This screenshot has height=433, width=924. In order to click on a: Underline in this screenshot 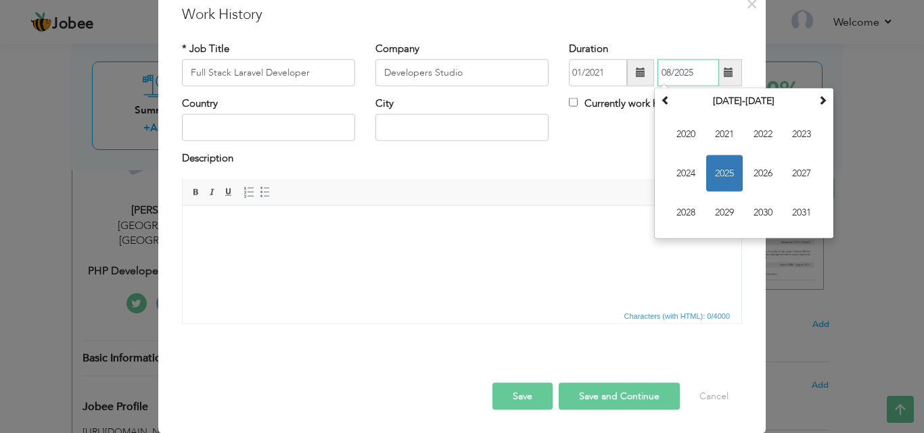, I will do `click(229, 192)`.